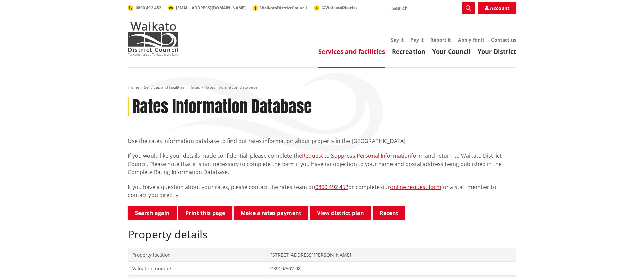 This screenshot has width=644, height=278. What do you see at coordinates (153, 39) in the screenshot?
I see `img: Waikato District Council - Te Kaunihera aa Takiwaa o Waikato` at bounding box center [153, 39].